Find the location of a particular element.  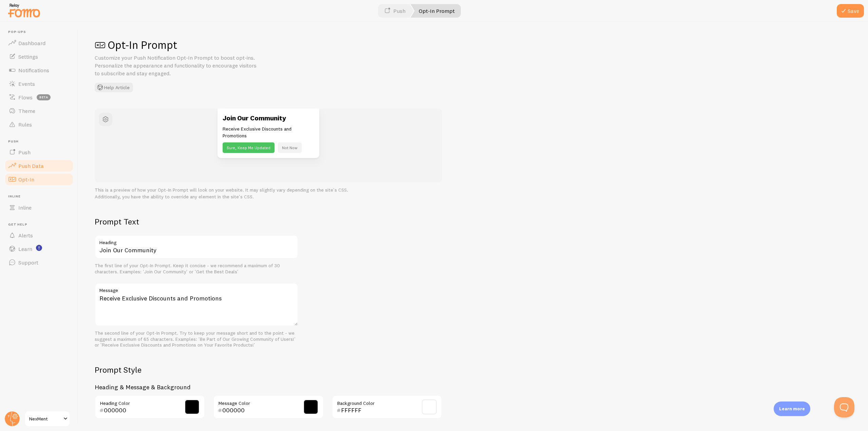

span: Learn is located at coordinates (25, 249).